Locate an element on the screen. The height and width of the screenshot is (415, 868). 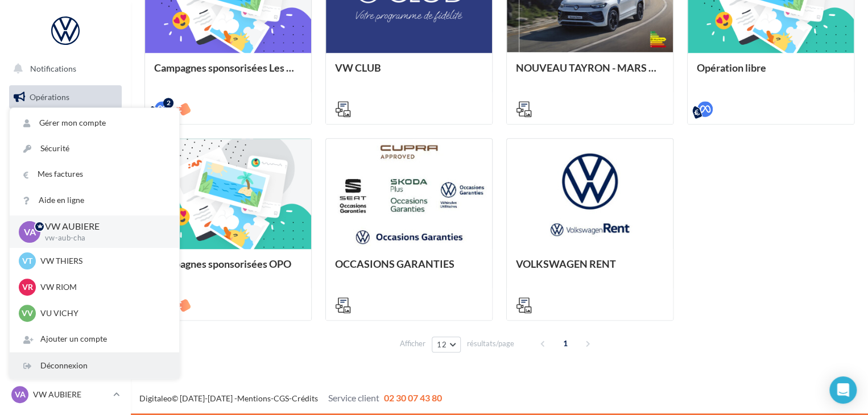
button: 12 is located at coordinates (446, 344).